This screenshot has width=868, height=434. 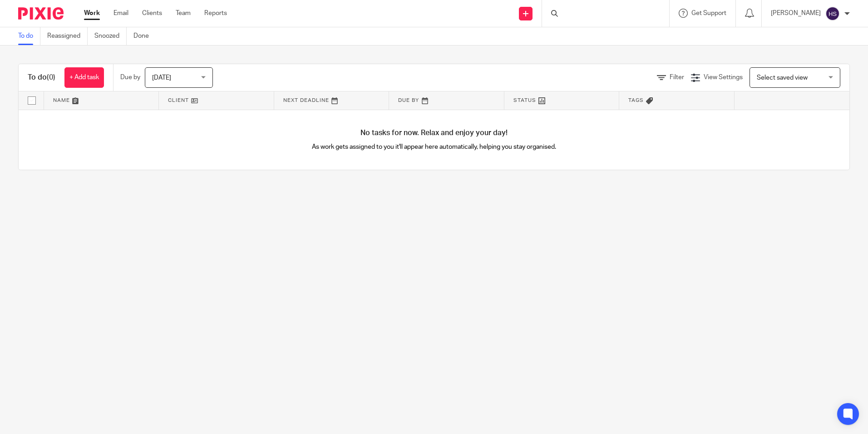 I want to click on a: Clients, so click(x=153, y=13).